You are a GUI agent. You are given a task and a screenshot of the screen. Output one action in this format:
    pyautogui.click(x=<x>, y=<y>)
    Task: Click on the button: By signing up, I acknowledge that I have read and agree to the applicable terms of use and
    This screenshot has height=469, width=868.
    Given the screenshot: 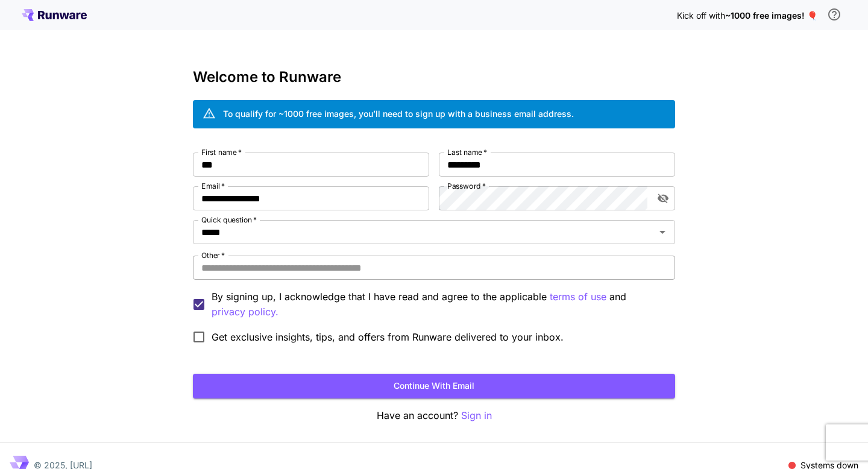 What is the action you would take?
    pyautogui.click(x=245, y=312)
    